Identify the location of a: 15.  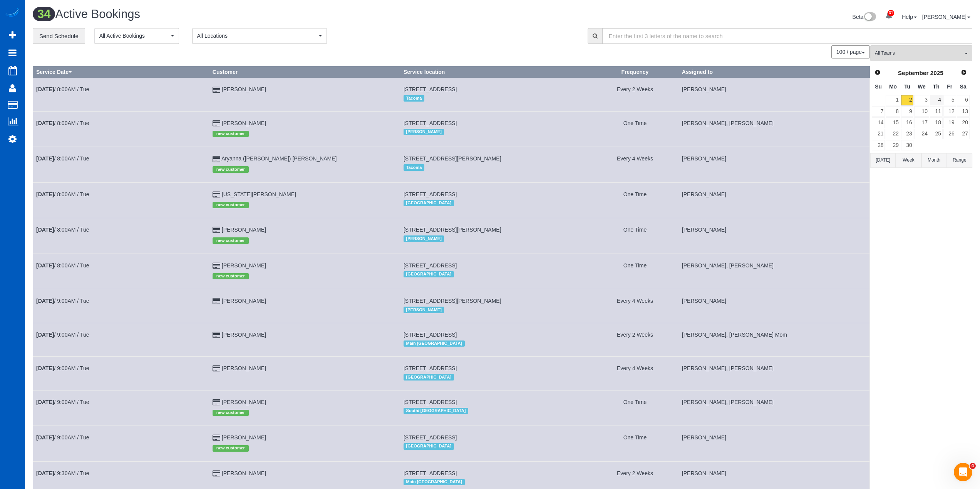
(892, 123).